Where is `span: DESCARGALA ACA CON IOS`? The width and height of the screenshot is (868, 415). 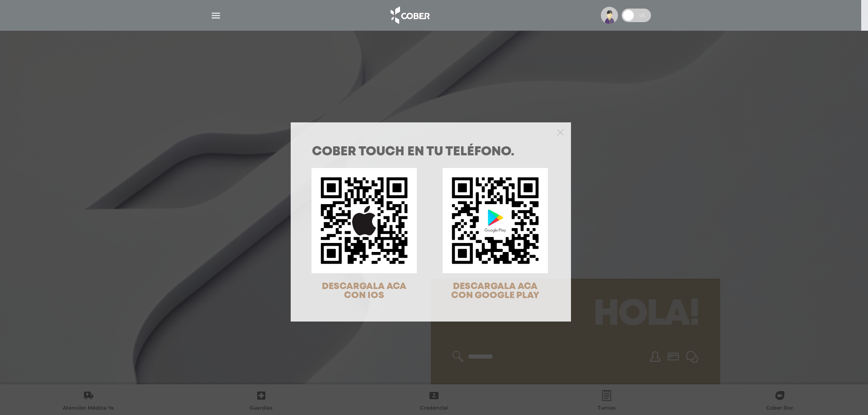 span: DESCARGALA ACA CON IOS is located at coordinates (364, 291).